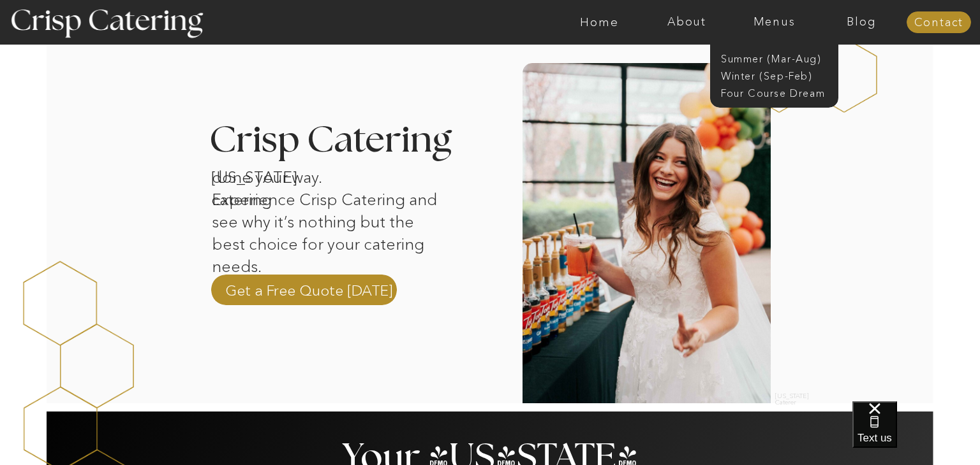 The image size is (980, 465). Describe the element at coordinates (861, 22) in the screenshot. I see `a: Blog` at that location.